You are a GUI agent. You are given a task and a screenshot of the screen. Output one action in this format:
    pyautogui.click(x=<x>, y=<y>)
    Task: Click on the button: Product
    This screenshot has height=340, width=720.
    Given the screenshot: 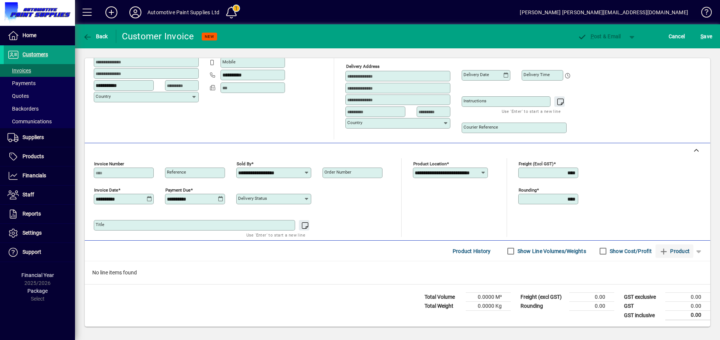 What is the action you would take?
    pyautogui.click(x=675, y=251)
    